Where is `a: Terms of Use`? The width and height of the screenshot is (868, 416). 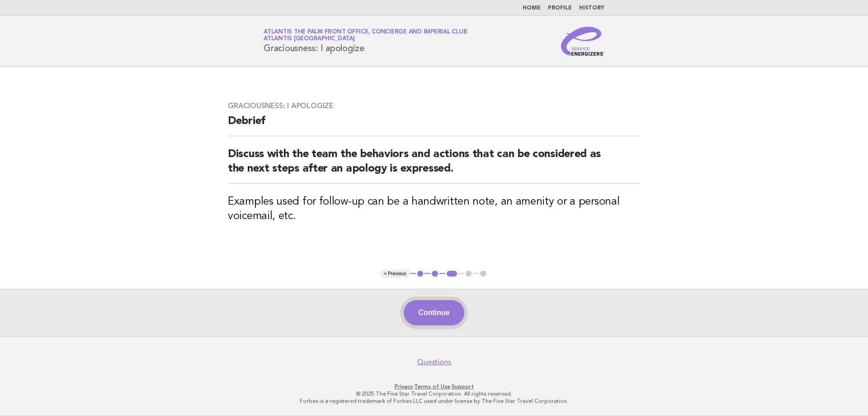 a: Terms of Use is located at coordinates (432, 387).